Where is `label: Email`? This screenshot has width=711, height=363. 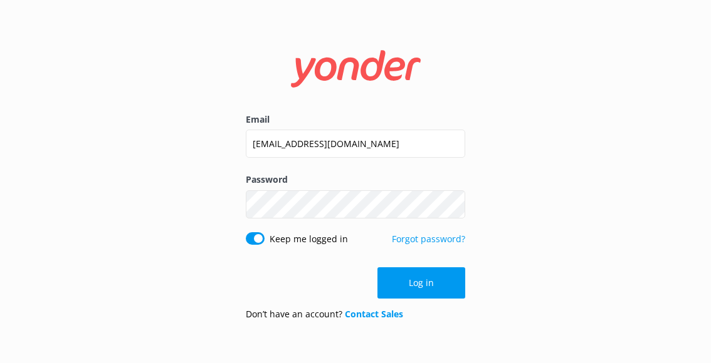
label: Email is located at coordinates (355, 120).